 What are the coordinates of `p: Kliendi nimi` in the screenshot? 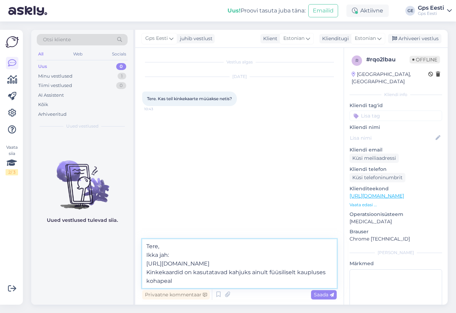 It's located at (395, 127).